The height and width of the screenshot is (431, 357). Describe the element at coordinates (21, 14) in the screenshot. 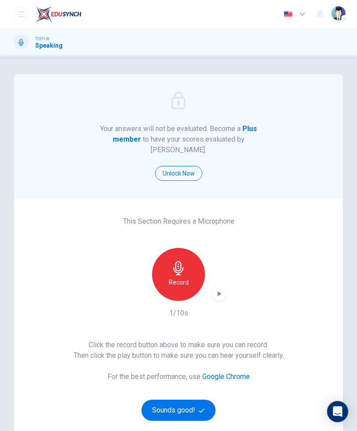

I see `button: open mobile menu` at that location.